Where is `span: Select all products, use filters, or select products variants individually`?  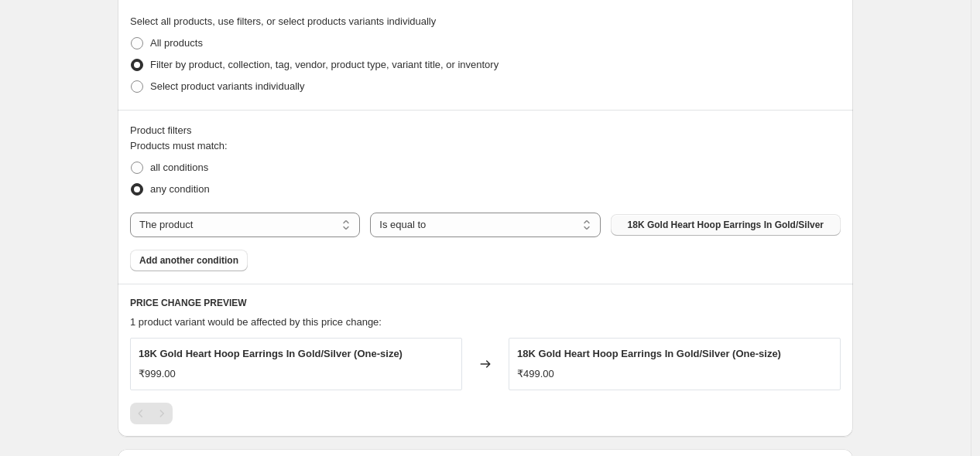
span: Select all products, use filters, or select products variants individually is located at coordinates (283, 21).